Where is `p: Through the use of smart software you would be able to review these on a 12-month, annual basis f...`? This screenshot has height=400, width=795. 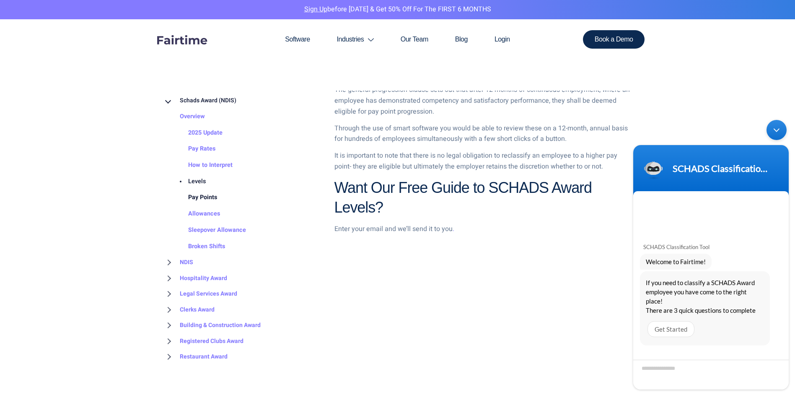
p: Through the use of smart software you would be able to review these on a 12-month, annual basis f... is located at coordinates (483, 134).